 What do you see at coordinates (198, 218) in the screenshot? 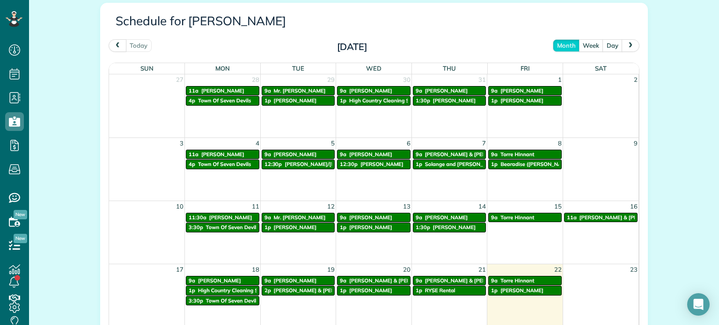
I see `span: 11:30a` at bounding box center [198, 218].